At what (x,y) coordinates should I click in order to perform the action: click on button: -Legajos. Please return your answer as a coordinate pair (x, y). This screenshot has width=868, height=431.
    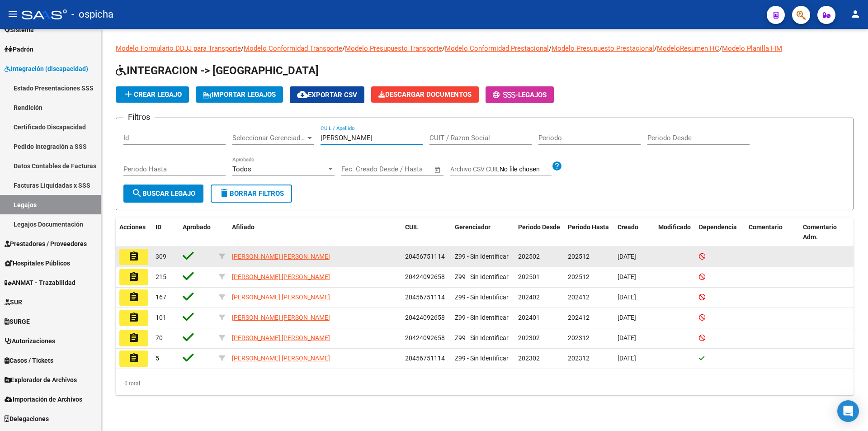
    Looking at the image, I should click on (519, 94).